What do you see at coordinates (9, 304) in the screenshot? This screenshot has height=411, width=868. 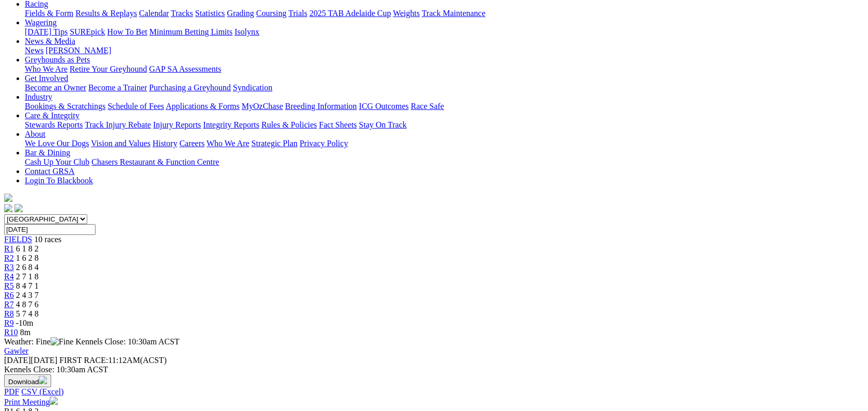 I see `span: R7` at bounding box center [9, 304].